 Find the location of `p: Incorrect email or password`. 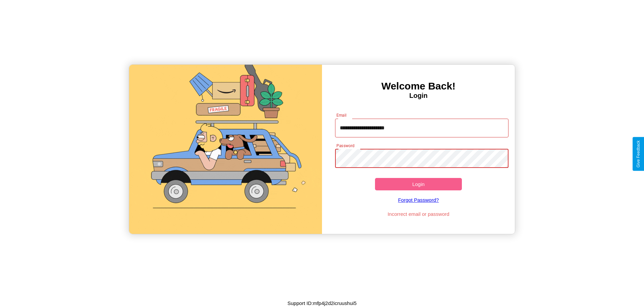

p: Incorrect email or password is located at coordinates (419, 214).